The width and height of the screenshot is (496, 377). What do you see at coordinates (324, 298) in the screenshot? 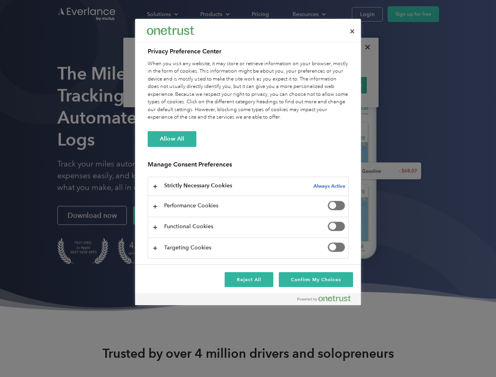
I see `img: Powered by OneTrust Opens in a new Tab` at bounding box center [324, 298].